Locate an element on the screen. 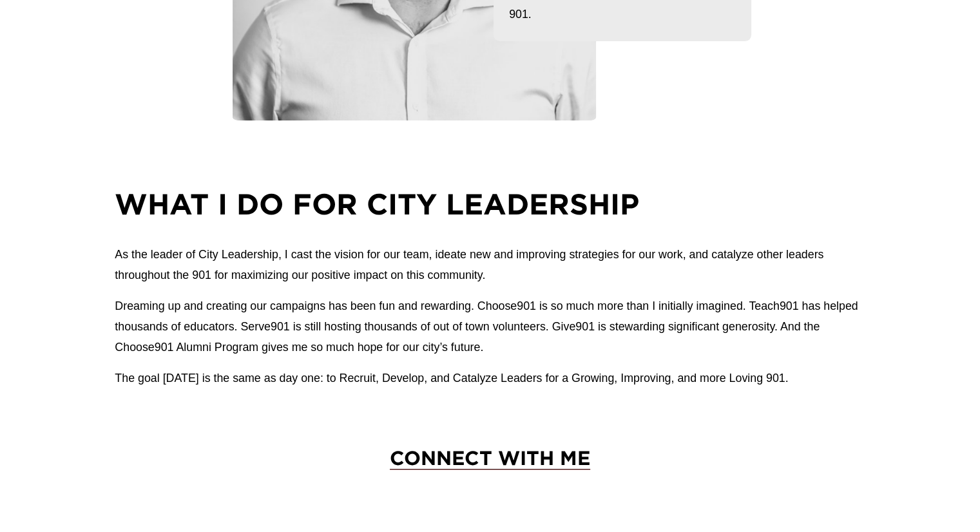 This screenshot has width=980, height=532. p: As the leader of City Leadership, I cast the vision for our team, ideate new and improving strate... is located at coordinates (490, 265).